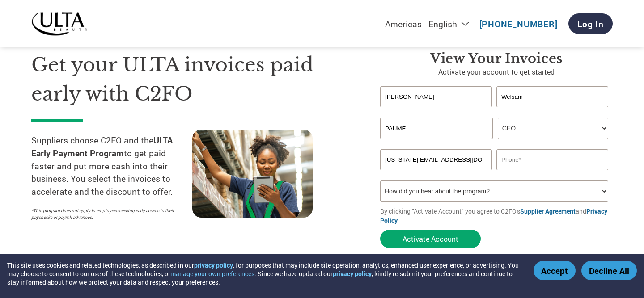  I want to click on input: Your company name*, so click(437, 128).